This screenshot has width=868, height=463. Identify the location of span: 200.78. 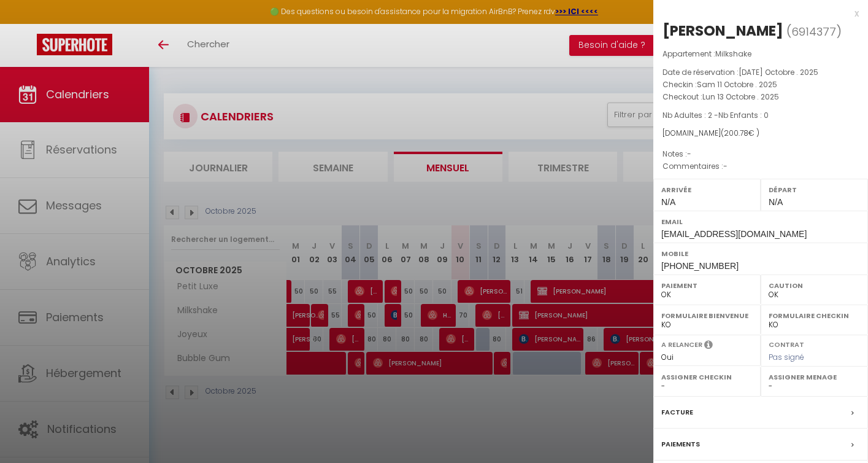
(736, 133).